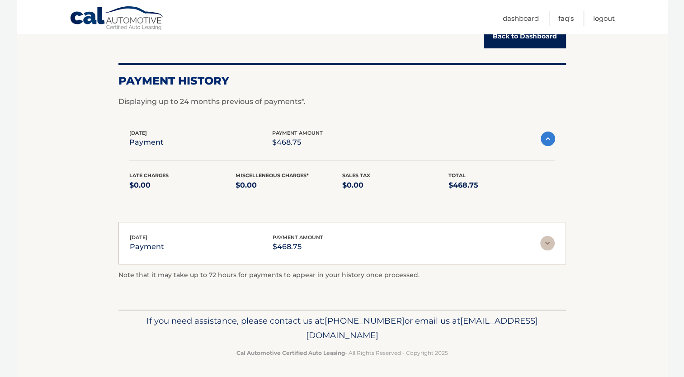  Describe the element at coordinates (117, 19) in the screenshot. I see `a: Cal Automotive` at that location.